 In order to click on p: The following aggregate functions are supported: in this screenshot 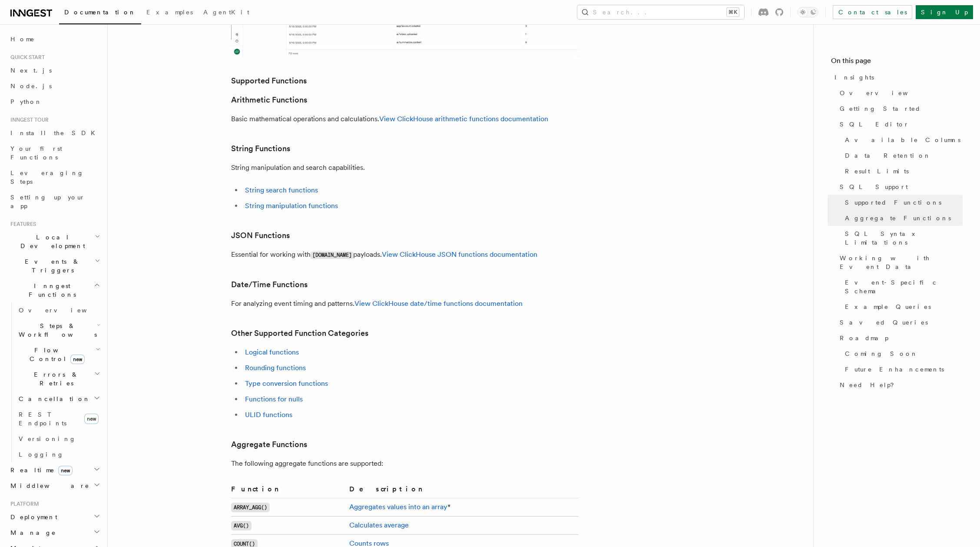, I will do `click(405, 464)`.